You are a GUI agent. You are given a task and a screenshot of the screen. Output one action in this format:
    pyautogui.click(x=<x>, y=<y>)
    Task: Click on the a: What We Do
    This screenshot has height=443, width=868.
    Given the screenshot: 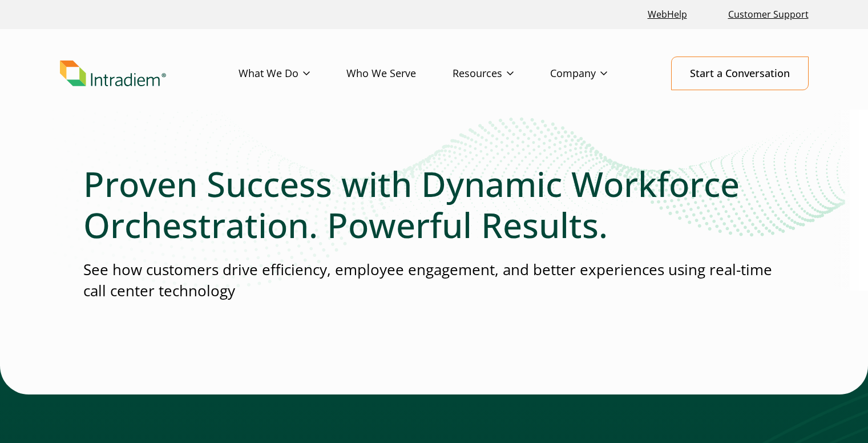 What is the action you would take?
    pyautogui.click(x=292, y=74)
    